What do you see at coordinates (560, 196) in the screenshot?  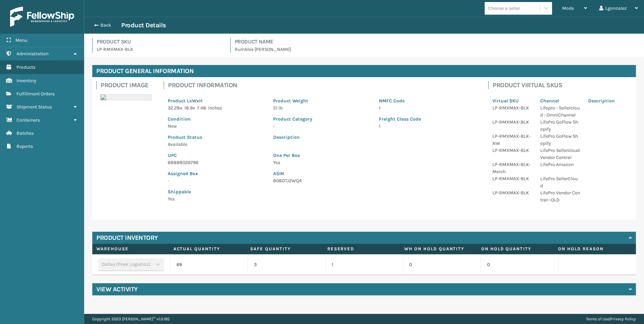 I see `p: LifePro Vendor Central--OLD` at bounding box center [560, 196].